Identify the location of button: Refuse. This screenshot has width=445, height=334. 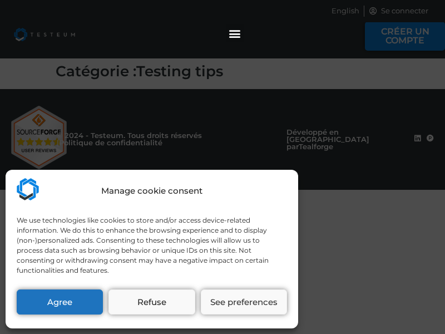
(151, 302).